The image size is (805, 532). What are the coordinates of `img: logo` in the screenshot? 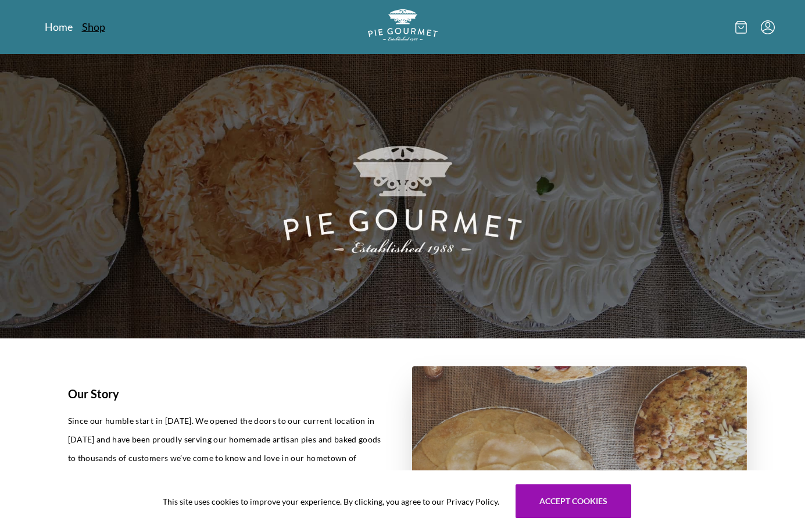 It's located at (403, 25).